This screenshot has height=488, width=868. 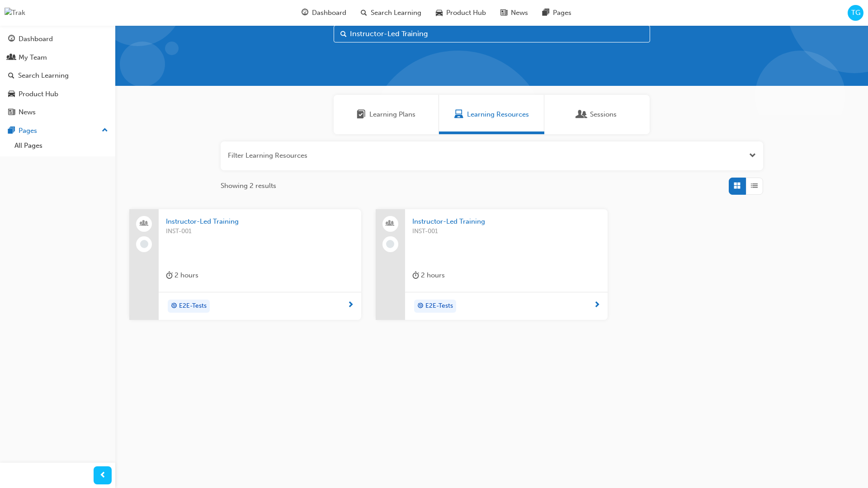 What do you see at coordinates (391, 13) in the screenshot?
I see `a: search-iconSearch Learning` at bounding box center [391, 13].